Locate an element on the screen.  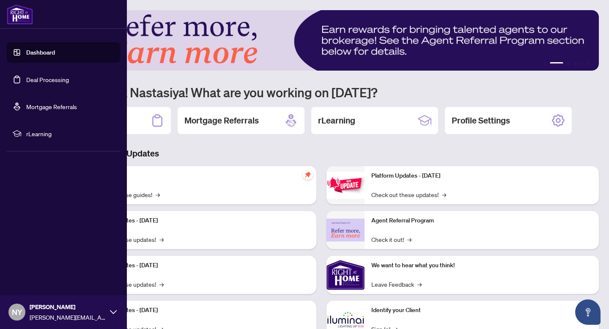
span: rLearning is located at coordinates (70, 134).